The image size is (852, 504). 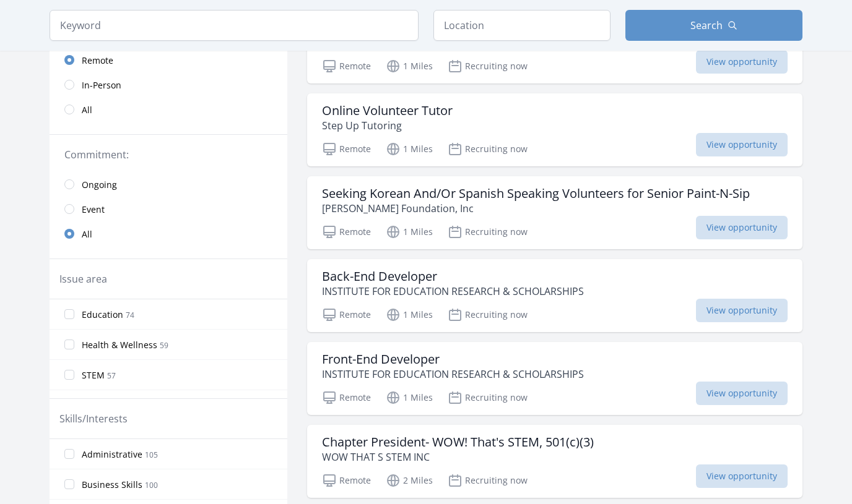 I want to click on p: WOW THAT S STEM INC, so click(x=458, y=458).